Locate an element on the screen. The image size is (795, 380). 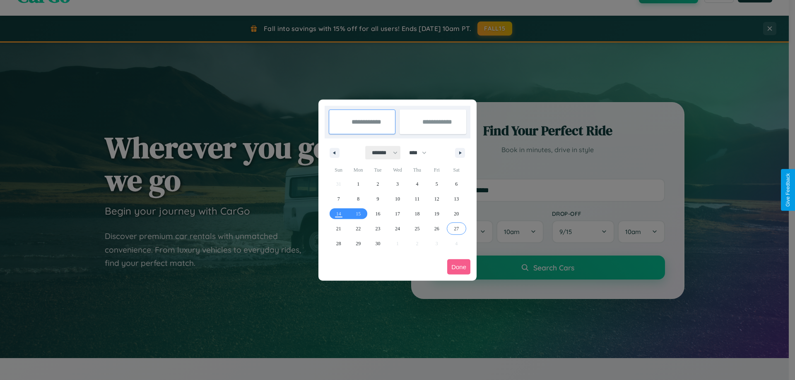
span: Sun is located at coordinates (338, 170).